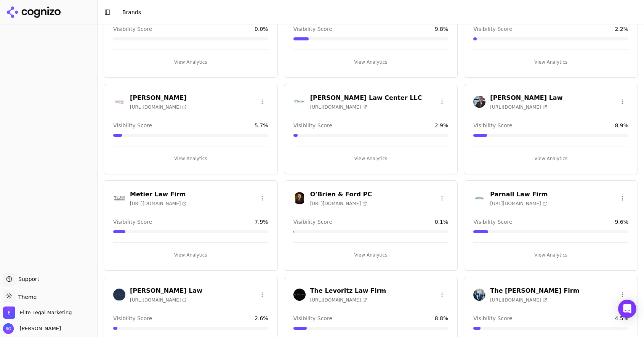  I want to click on span: Elite Legal Marketing, so click(46, 313).